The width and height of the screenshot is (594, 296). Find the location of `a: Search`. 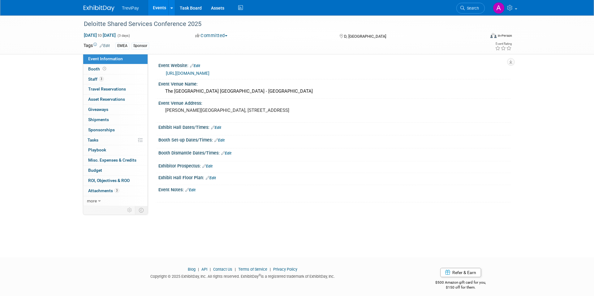

a: Search is located at coordinates (471, 8).